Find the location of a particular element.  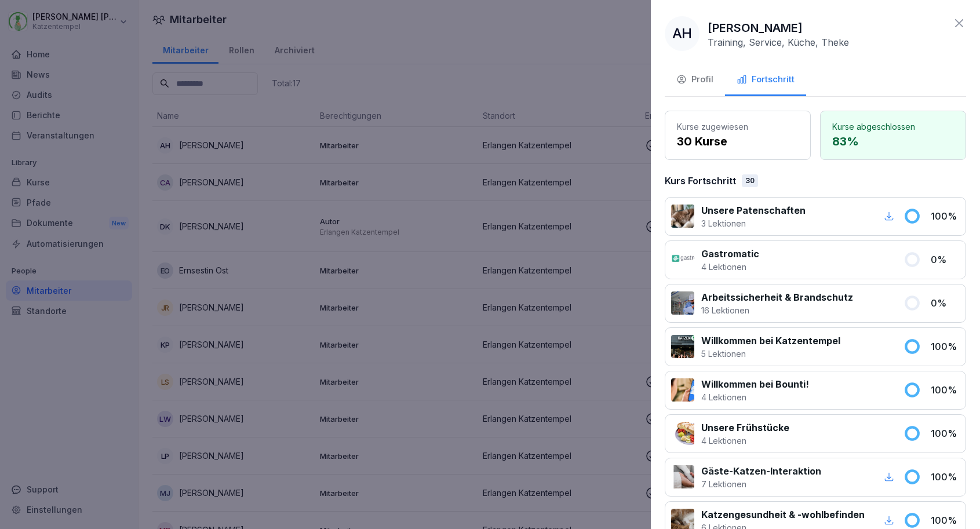

p: Unsere Patenschaften is located at coordinates (753, 210).